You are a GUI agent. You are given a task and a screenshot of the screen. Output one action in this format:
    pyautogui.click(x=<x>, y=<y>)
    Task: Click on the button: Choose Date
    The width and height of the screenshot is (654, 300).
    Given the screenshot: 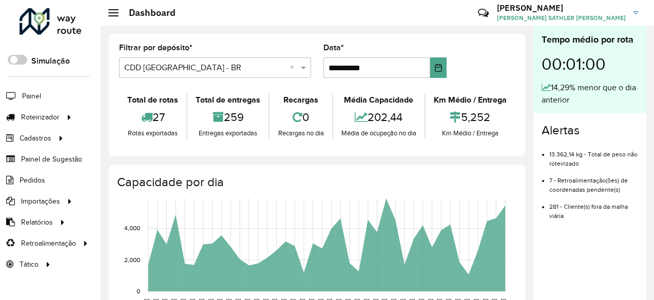 What is the action you would take?
    pyautogui.click(x=438, y=68)
    